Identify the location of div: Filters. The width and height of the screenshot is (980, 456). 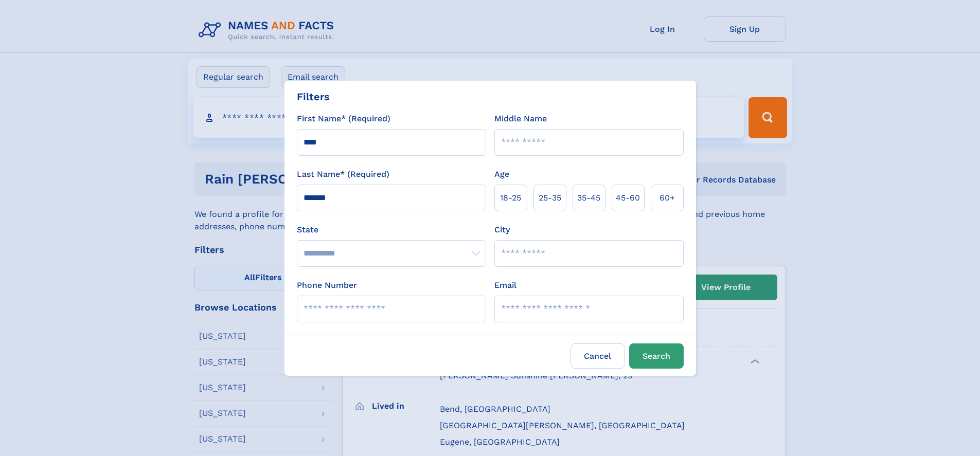
(314, 97).